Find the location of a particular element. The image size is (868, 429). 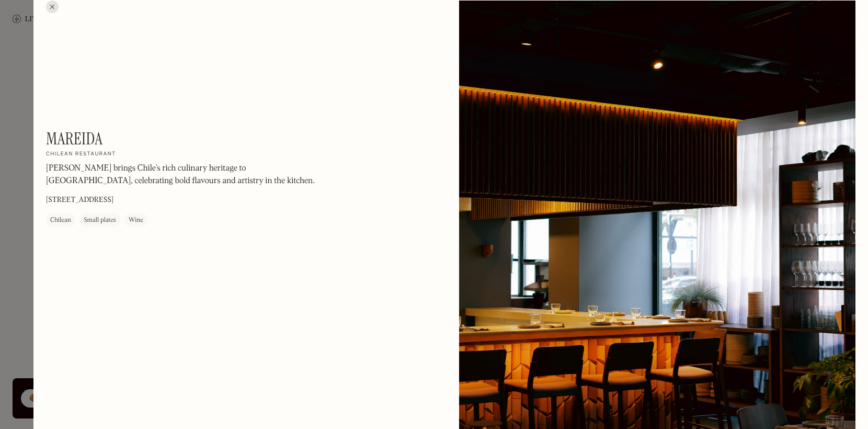

div: Small plates is located at coordinates (100, 220).